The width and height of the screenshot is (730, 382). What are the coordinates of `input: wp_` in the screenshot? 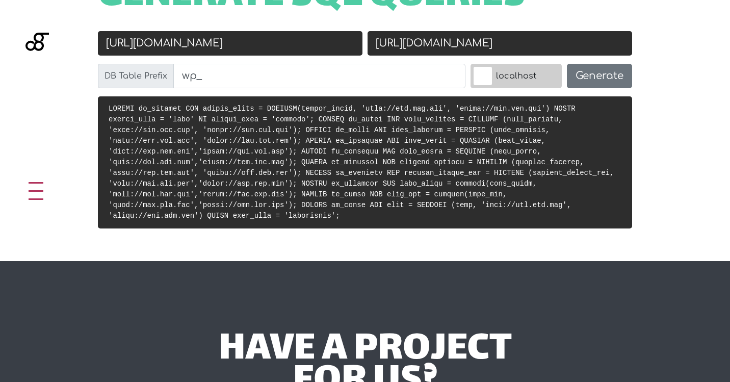 It's located at (319, 76).